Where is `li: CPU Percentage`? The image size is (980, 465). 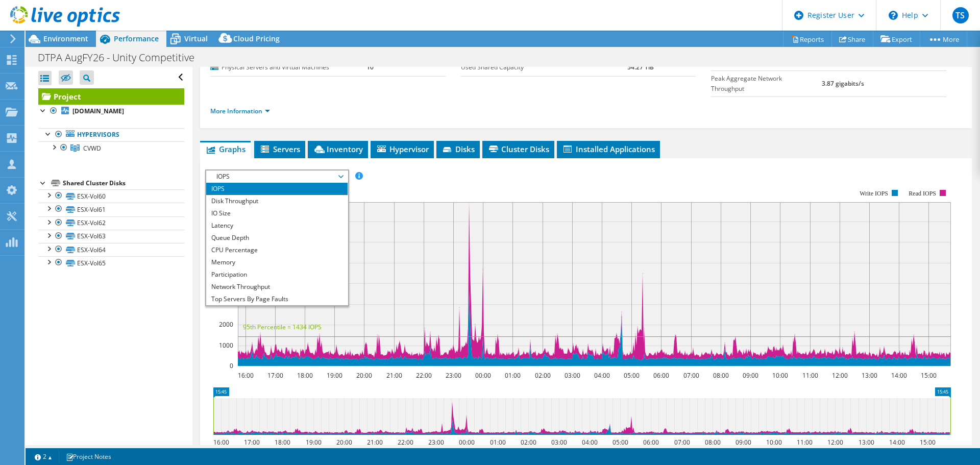 li: CPU Percentage is located at coordinates (277, 250).